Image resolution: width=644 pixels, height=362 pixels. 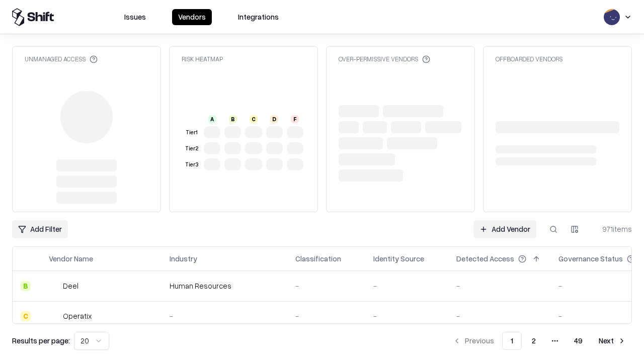 What do you see at coordinates (70, 285) in the screenshot?
I see `div: Deel` at bounding box center [70, 285].